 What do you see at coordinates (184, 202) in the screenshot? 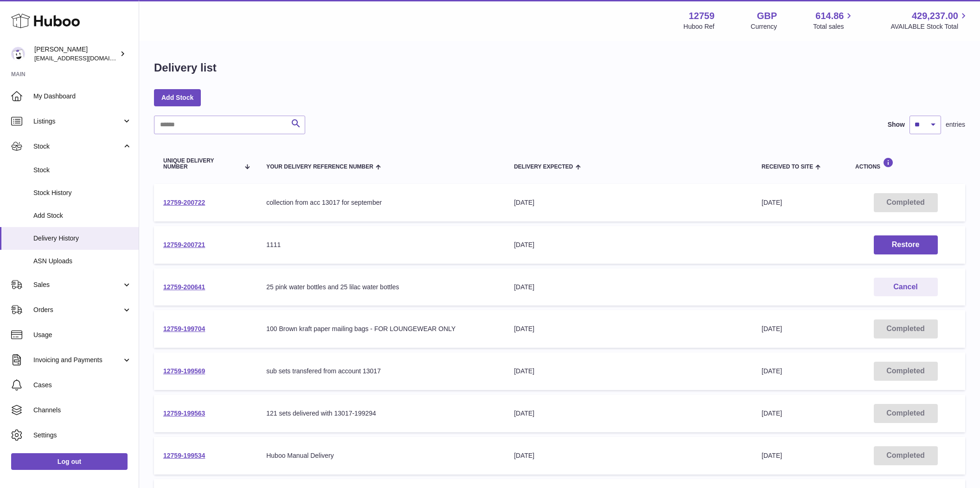
I see `a: 12759-200722` at bounding box center [184, 202].